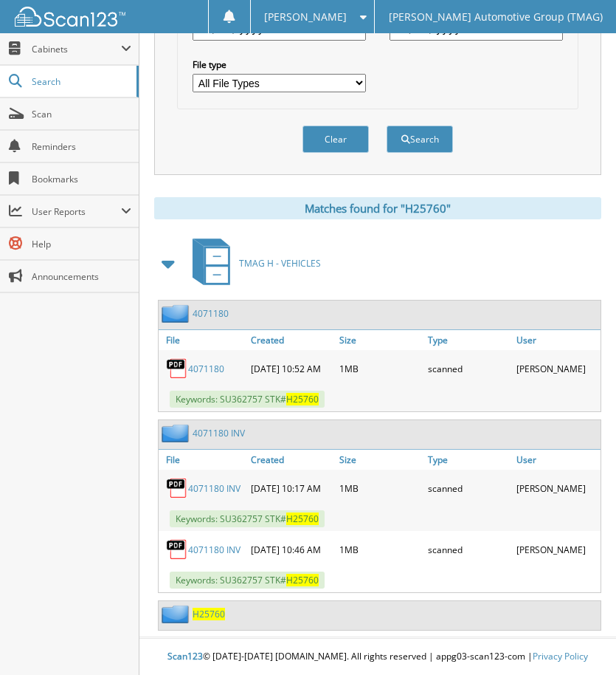  What do you see at coordinates (209, 613) in the screenshot?
I see `a: H25760` at bounding box center [209, 613].